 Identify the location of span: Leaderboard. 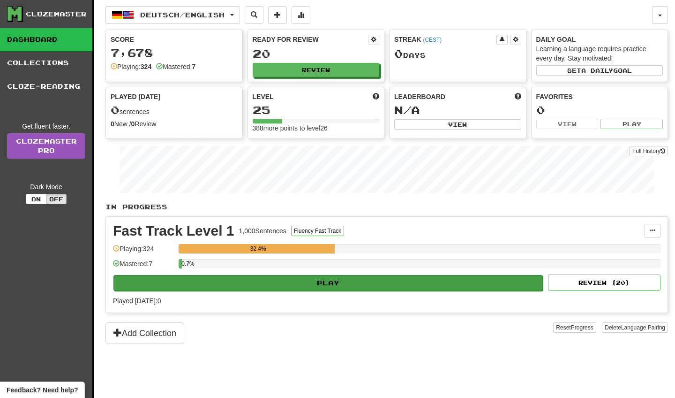
(420, 97).